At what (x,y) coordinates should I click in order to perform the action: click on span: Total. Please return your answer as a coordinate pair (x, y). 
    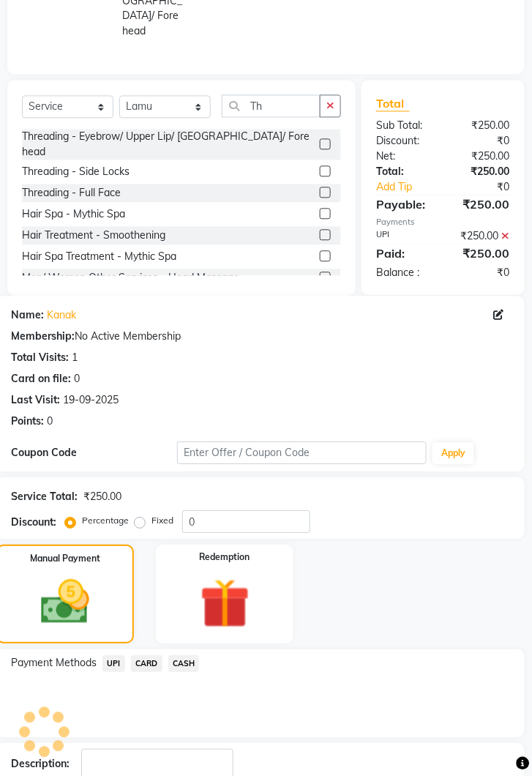
    Looking at the image, I should click on (393, 104).